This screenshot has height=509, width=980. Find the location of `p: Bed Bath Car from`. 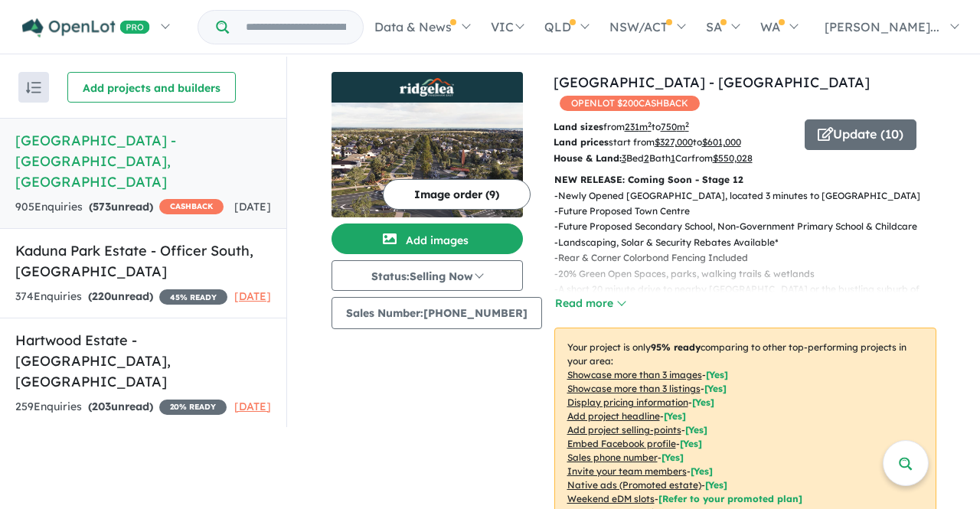

p: Bed Bath Car from is located at coordinates (673, 159).